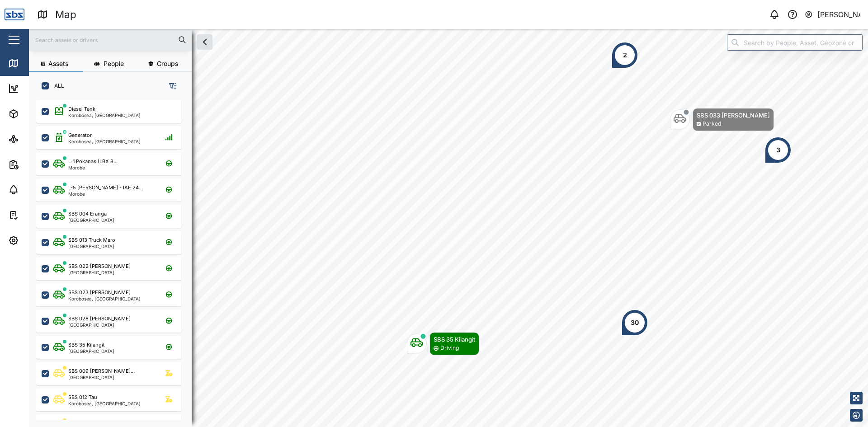  What do you see at coordinates (83, 397) in the screenshot?
I see `div: SBS 012 Tau` at bounding box center [83, 397].